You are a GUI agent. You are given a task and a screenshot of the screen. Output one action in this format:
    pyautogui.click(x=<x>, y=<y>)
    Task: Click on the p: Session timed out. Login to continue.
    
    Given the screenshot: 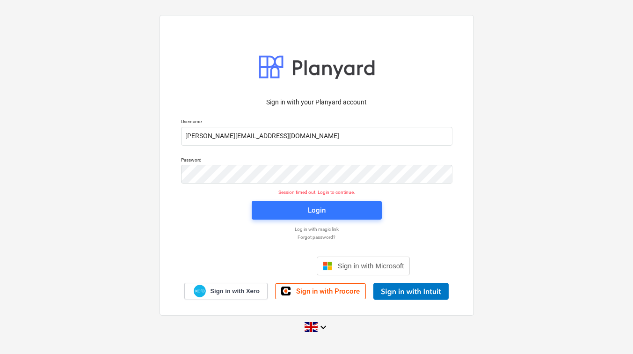 What is the action you would take?
    pyautogui.click(x=317, y=192)
    